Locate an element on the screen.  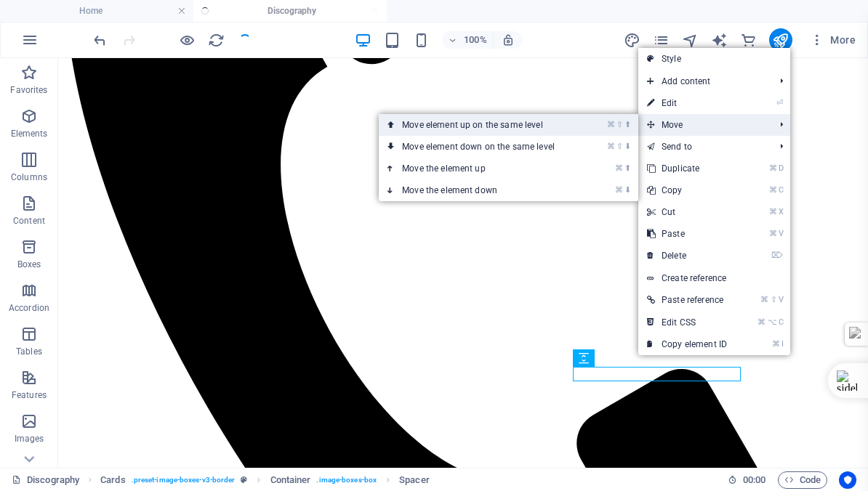
a: ⌘VPaste is located at coordinates (687, 234).